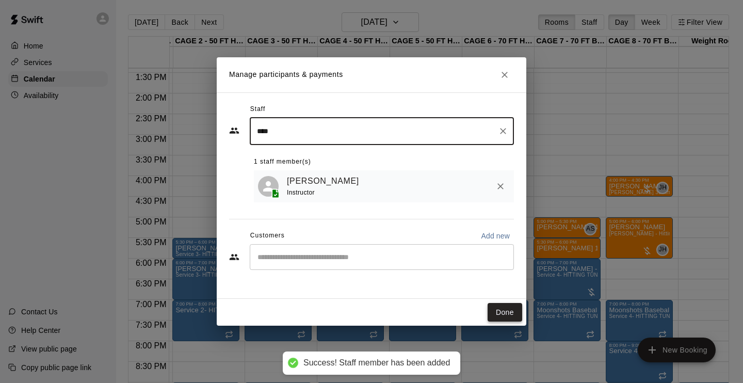 This screenshot has height=383, width=743. Describe the element at coordinates (234, 257) in the screenshot. I see `svg: Customers` at that location.